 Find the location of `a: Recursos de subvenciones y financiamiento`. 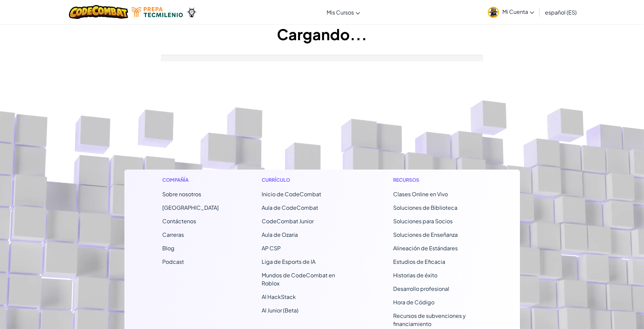

a: Recursos de subvenciones y financiamiento is located at coordinates (429, 320).